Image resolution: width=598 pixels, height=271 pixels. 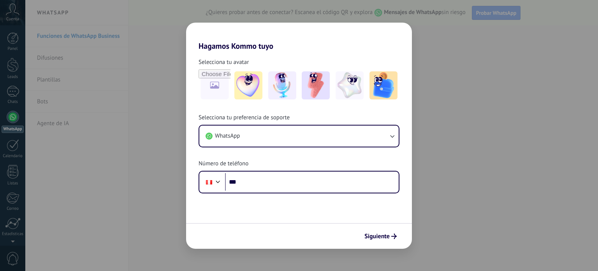 I want to click on img: -5.jpeg, so click(x=384, y=85).